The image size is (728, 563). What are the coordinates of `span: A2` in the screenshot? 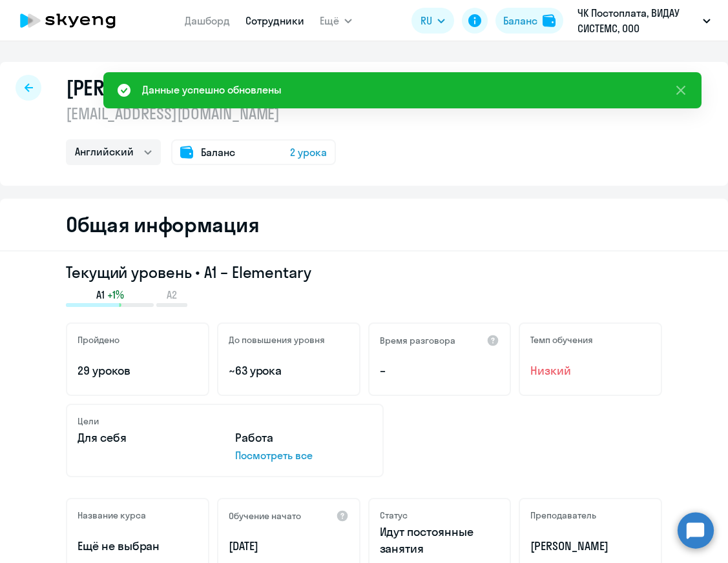 It's located at (172, 295).